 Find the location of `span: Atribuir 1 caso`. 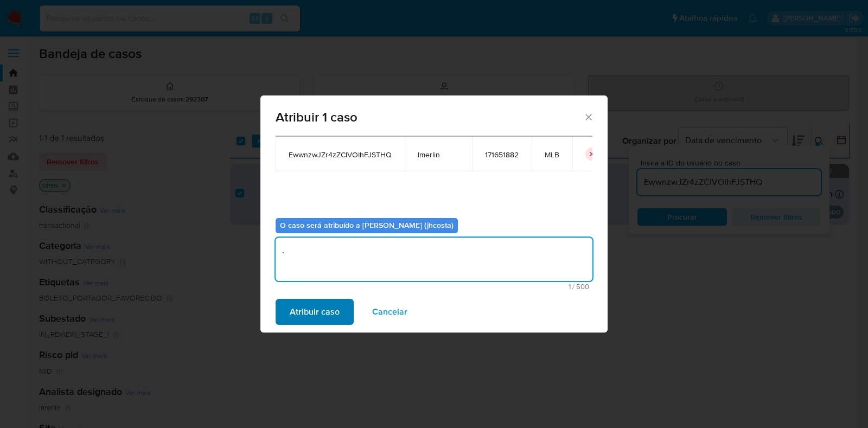

span: Atribuir 1 caso is located at coordinates (429, 117).